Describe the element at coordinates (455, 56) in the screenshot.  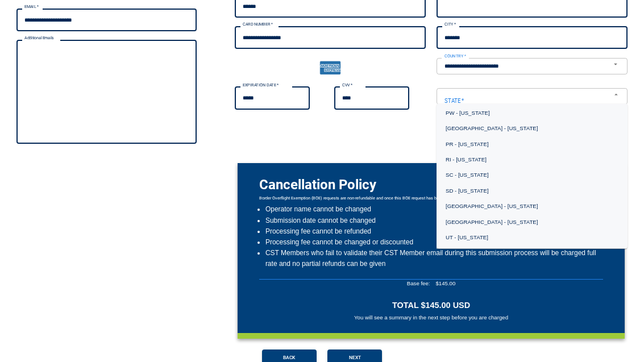
I see `label: COUNTRY *` at that location.